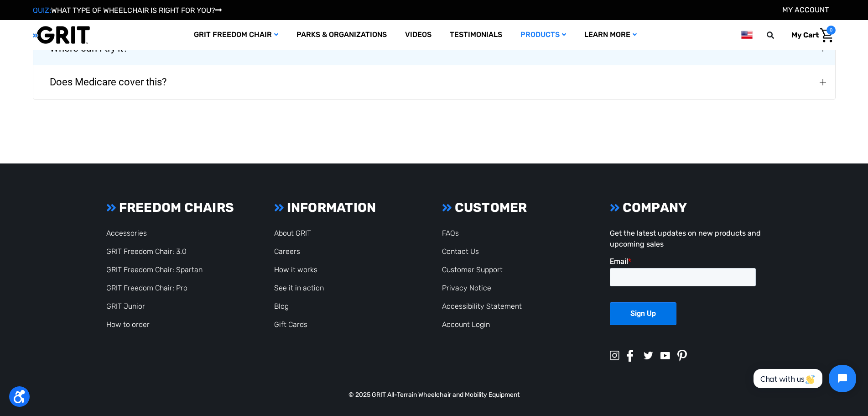 The height and width of the screenshot is (416, 868). What do you see at coordinates (281, 306) in the screenshot?
I see `a: Blog` at bounding box center [281, 306].